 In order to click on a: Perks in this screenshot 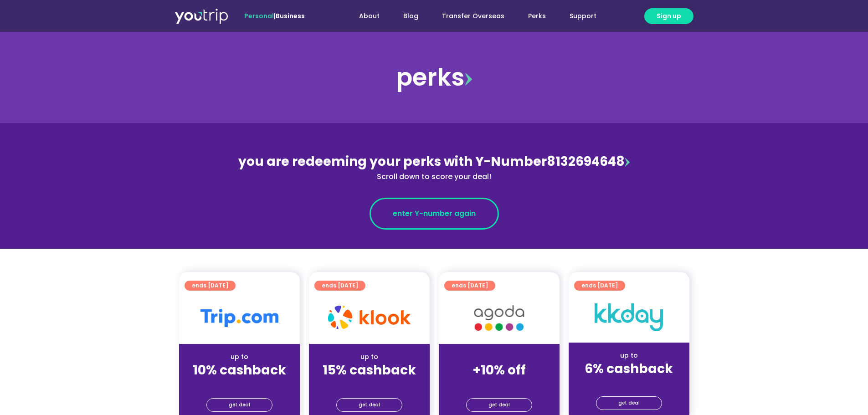, I will do `click(537, 16)`.